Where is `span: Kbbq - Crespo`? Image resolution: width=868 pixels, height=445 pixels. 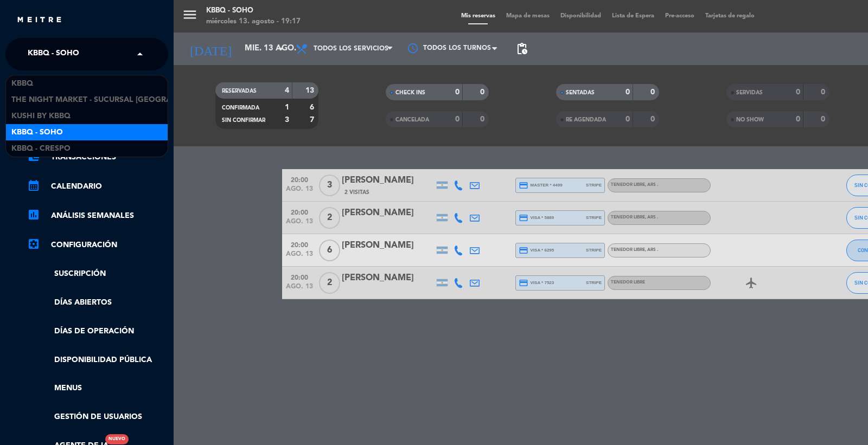 span: Kbbq - Crespo is located at coordinates (41, 149).